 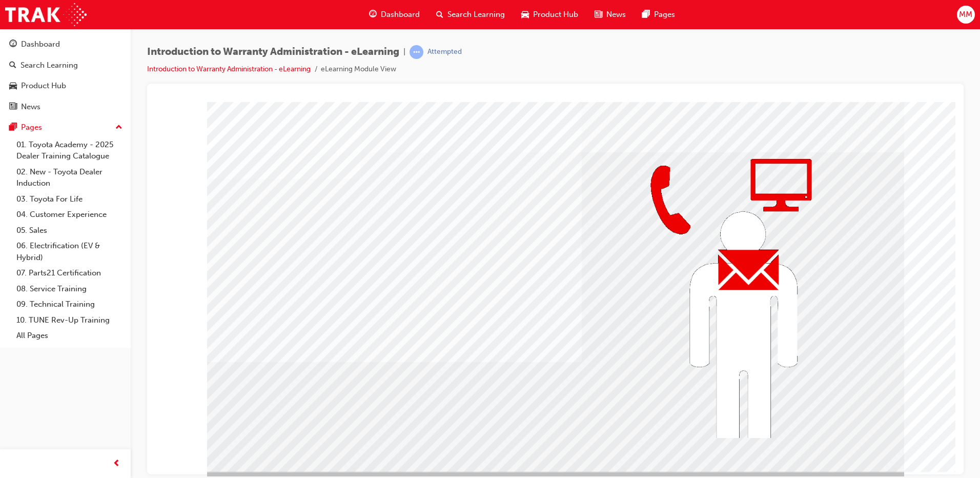 I want to click on span: News, so click(x=616, y=14).